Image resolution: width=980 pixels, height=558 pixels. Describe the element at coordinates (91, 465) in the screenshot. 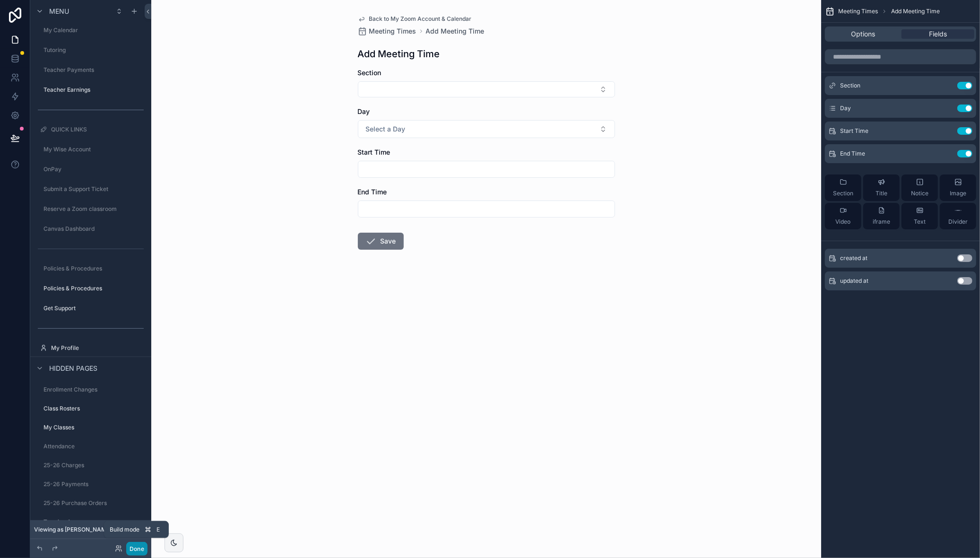

I see `a: 25-26 Charges` at that location.